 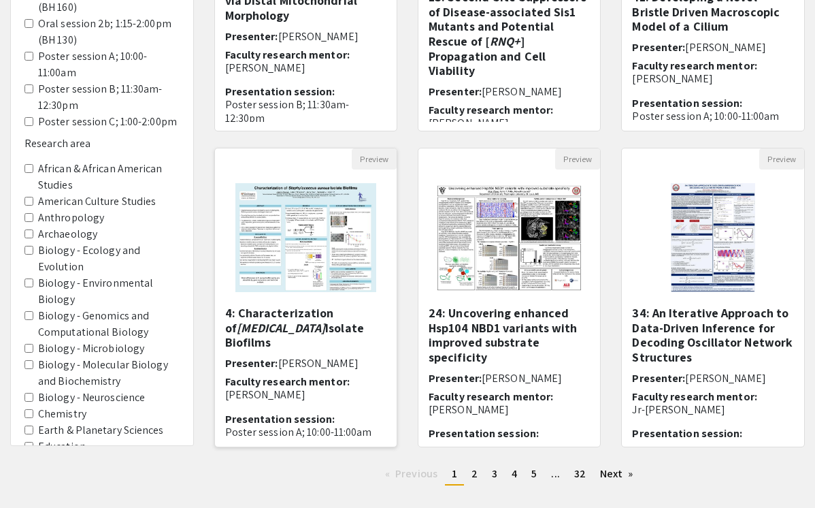 What do you see at coordinates (306, 327) in the screenshot?
I see `h5: 4: Characterization of Isolate Biofilms` at bounding box center [306, 327].